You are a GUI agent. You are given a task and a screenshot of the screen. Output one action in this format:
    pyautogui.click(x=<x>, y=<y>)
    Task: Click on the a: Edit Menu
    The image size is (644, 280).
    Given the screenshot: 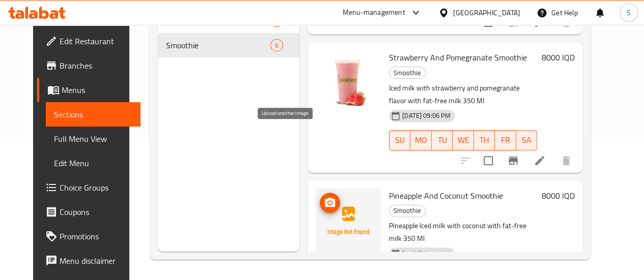 What is the action you would take?
    pyautogui.click(x=93, y=163)
    